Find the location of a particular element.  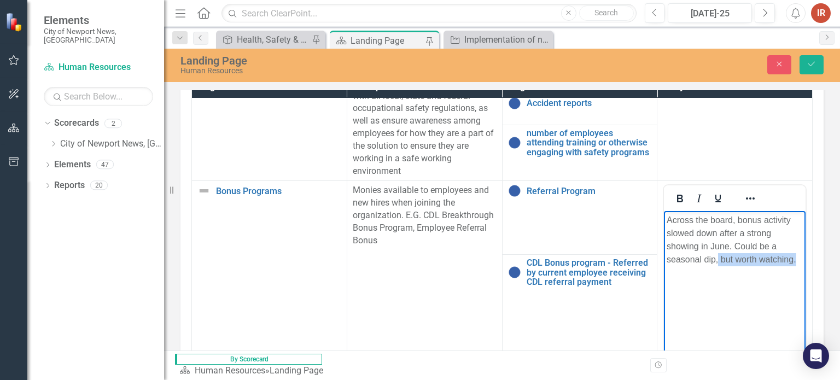

img: Not Defined is located at coordinates (204, 191).